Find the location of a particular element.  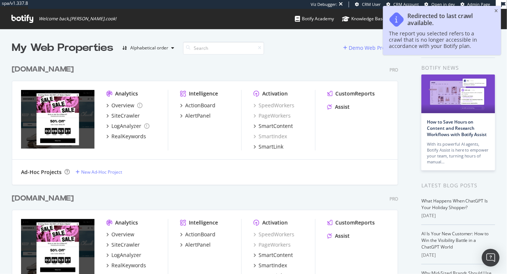

div: SmartLink is located at coordinates (271, 147).